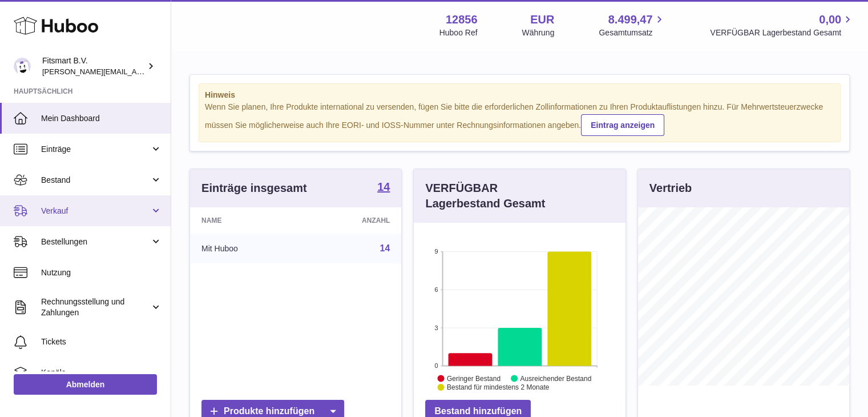 This screenshot has width=868, height=417. What do you see at coordinates (352, 220) in the screenshot?
I see `th: Anzahl` at bounding box center [352, 220].